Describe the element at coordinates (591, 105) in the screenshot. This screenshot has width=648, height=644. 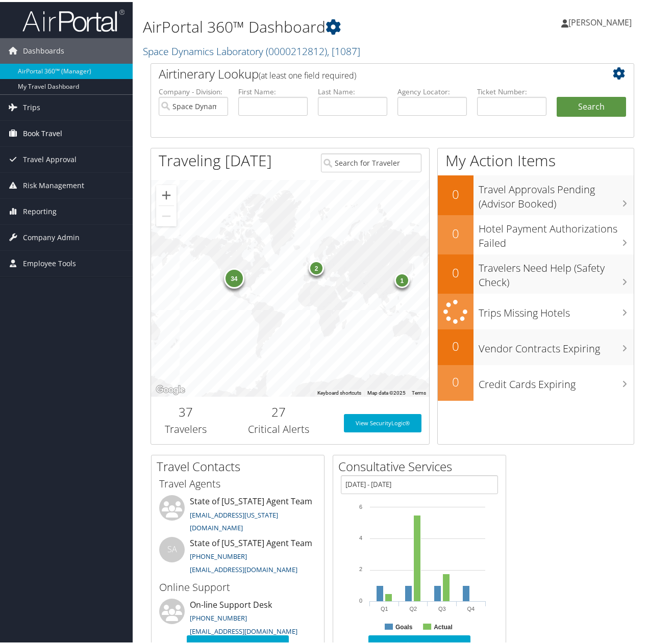
I see `button: Search` at that location.